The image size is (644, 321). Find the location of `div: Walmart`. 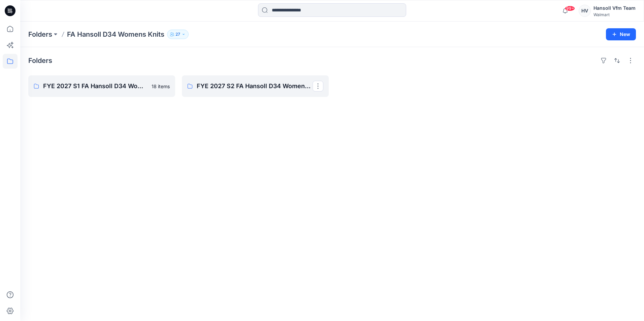

div: Walmart is located at coordinates (614, 14).